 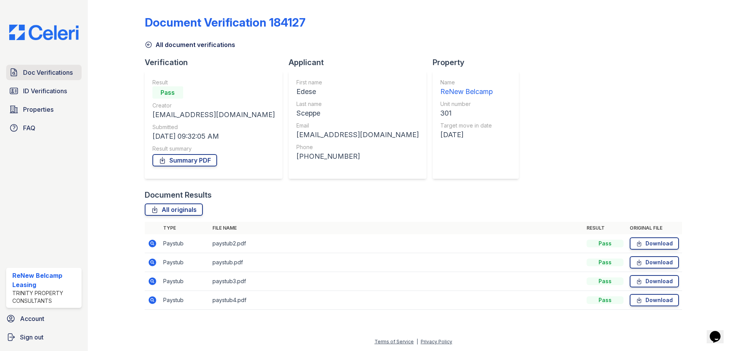 I want to click on div: Name, so click(x=467, y=82).